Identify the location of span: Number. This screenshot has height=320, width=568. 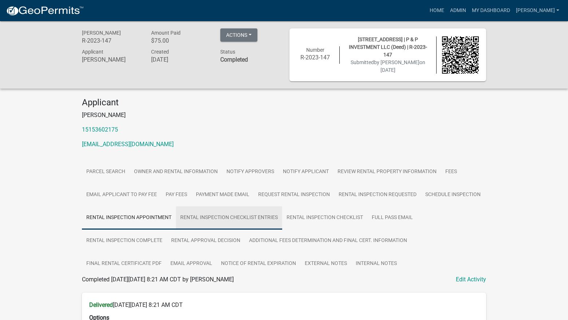
(315, 50).